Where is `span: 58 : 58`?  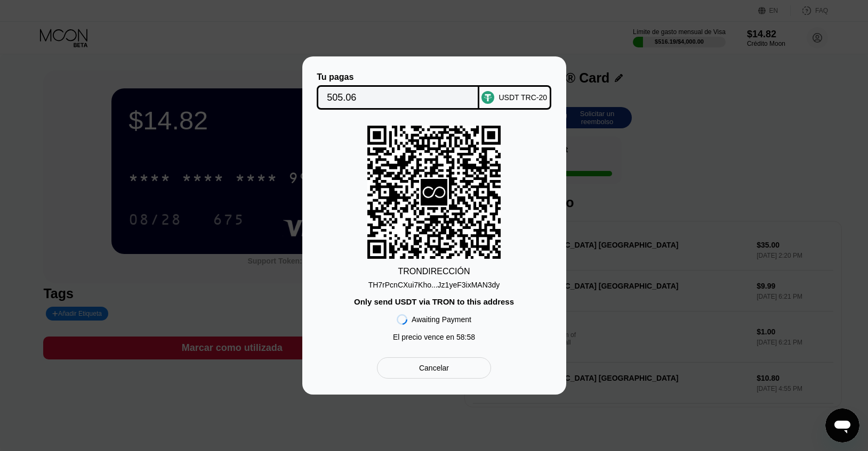
span: 58 : 58 is located at coordinates (465, 338).